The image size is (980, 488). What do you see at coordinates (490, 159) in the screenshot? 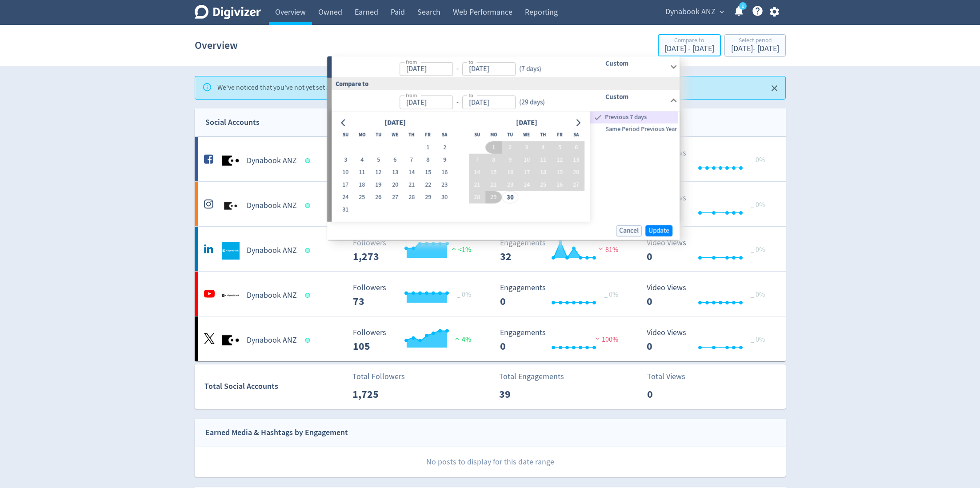
I see `a: Dynabook ANZ undefinedDynabook ANZ Followers --- _ 0% Followers 47 Engagements 2 Engagements 2 87...` at bounding box center [490, 159].